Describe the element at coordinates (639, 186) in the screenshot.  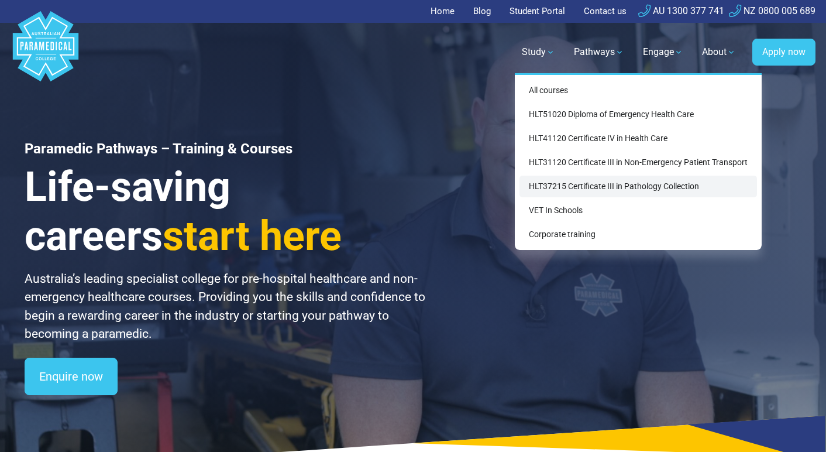
I see `a: HLT37215 Certificate III in Pathology Collection` at that location.